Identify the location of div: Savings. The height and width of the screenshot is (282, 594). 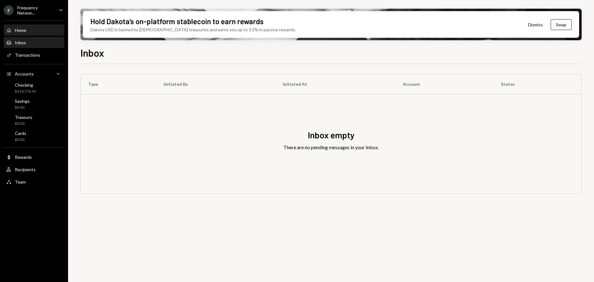
(22, 101).